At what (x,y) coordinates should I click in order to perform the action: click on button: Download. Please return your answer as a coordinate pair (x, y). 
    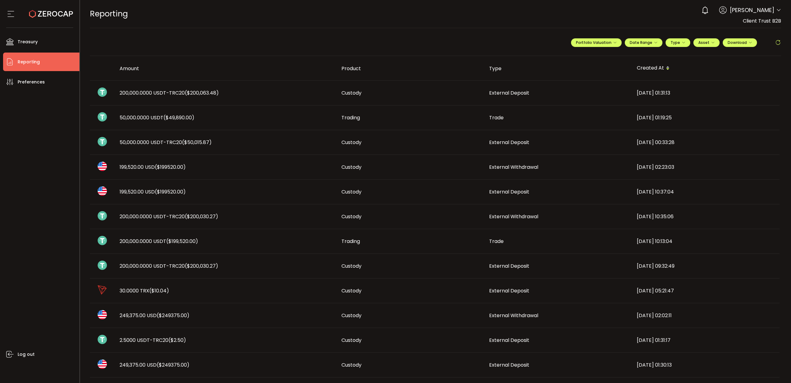
    Looking at the image, I should click on (740, 43).